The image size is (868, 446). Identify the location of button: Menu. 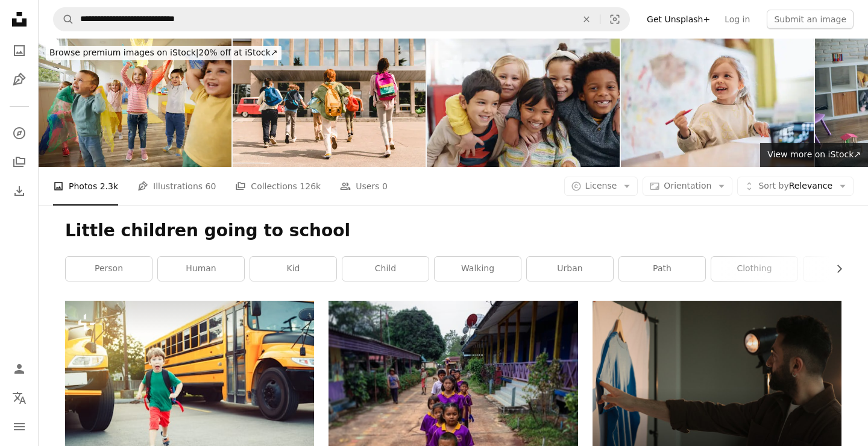
(19, 427).